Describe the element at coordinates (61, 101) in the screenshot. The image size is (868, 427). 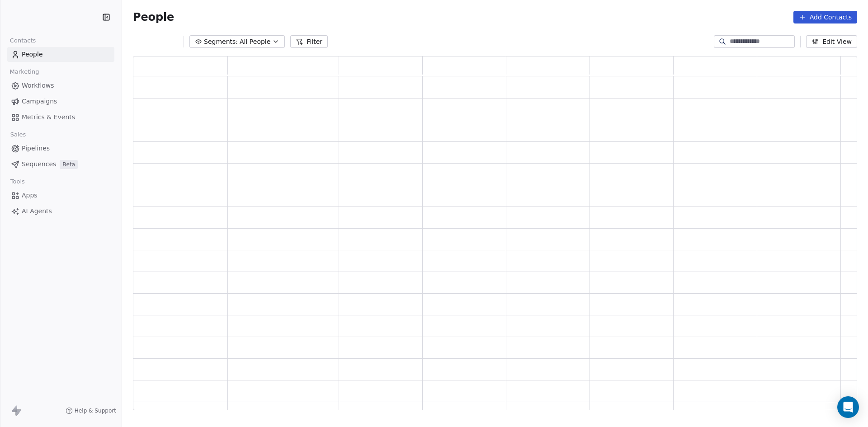
I see `a: Campaigns` at that location.